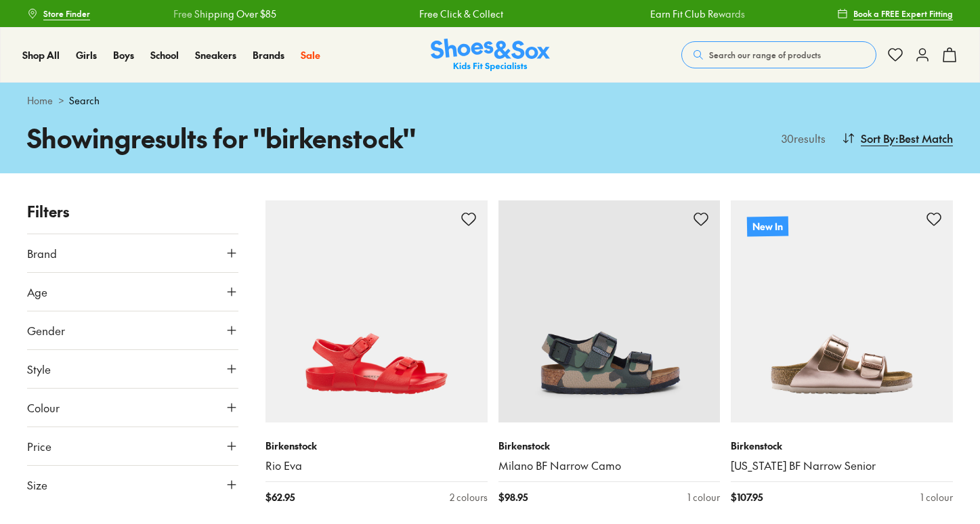 This screenshot has width=980, height=524. I want to click on a: School, so click(165, 55).